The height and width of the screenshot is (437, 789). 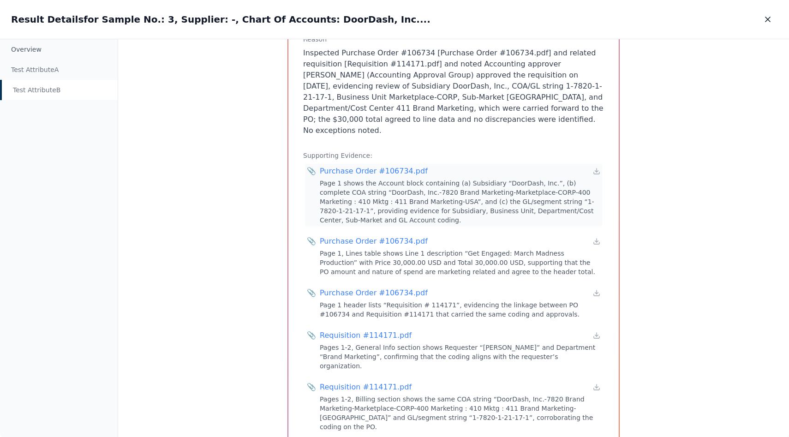 I want to click on div: Page 1 header lists “Requisition # 114171”, evidencing the linkage between PO #106734 and Requisi..., so click(x=460, y=310).